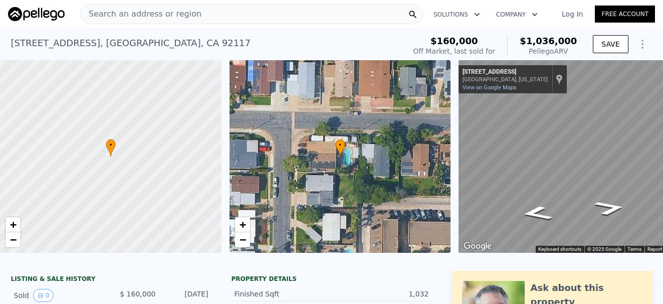  Describe the element at coordinates (111, 280) in the screenshot. I see `div: LISTING & SALE HISTORY` at that location.